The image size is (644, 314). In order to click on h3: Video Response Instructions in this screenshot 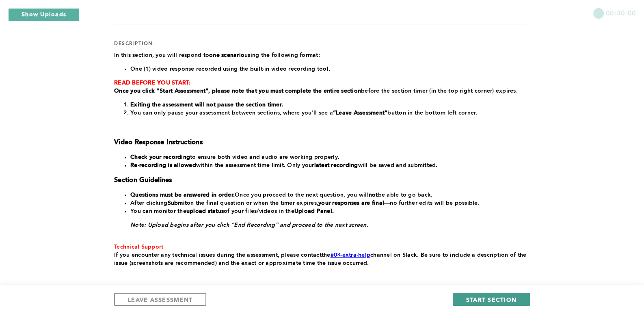, I will do `click(320, 143)`.